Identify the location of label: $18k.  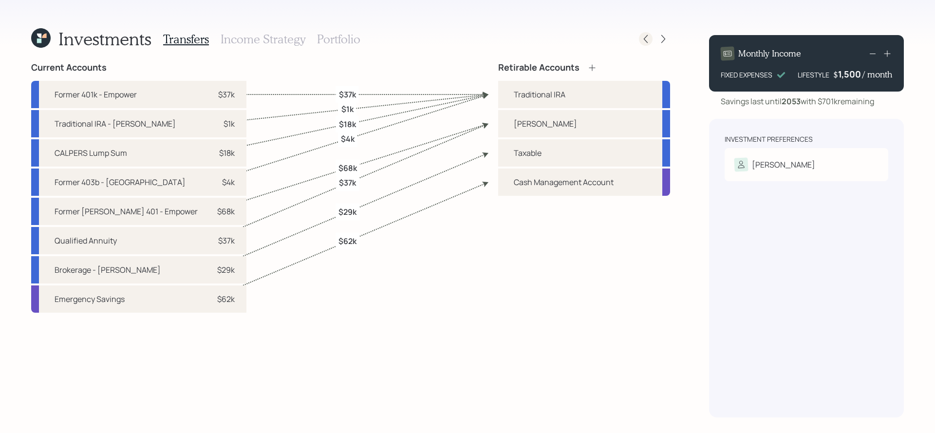
(347, 124).